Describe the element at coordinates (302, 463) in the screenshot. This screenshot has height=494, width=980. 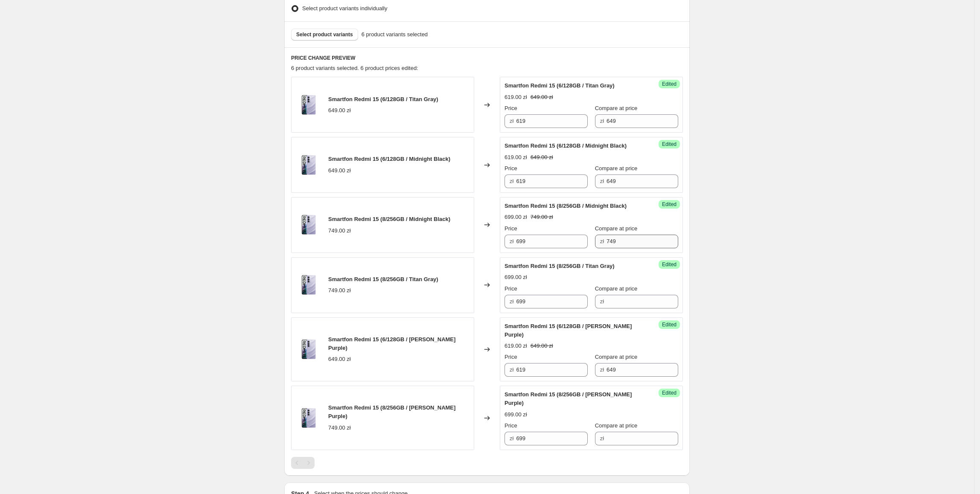
I see `nav: Pagination` at that location.